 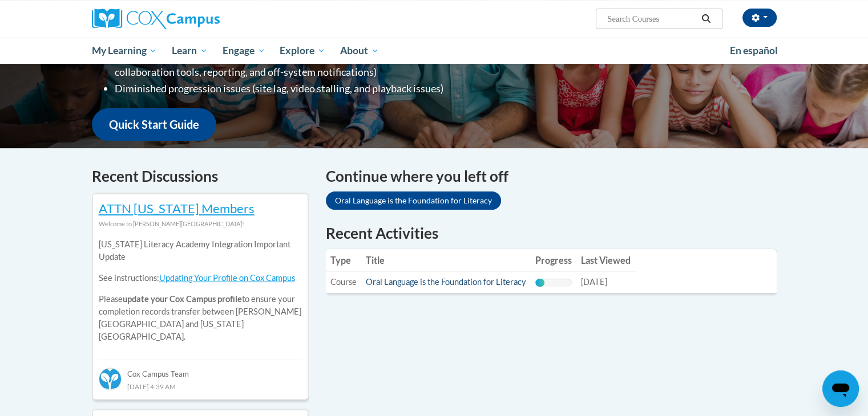 What do you see at coordinates (360, 51) in the screenshot?
I see `a: About` at bounding box center [360, 51].